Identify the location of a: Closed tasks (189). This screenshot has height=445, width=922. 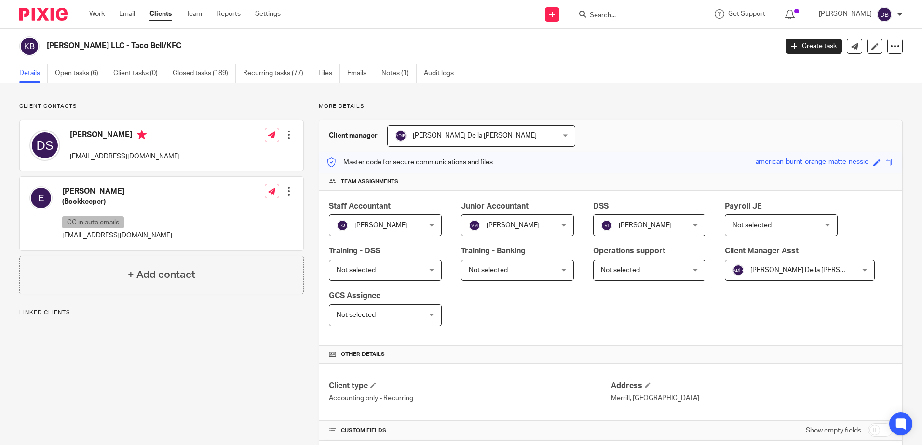
(204, 73).